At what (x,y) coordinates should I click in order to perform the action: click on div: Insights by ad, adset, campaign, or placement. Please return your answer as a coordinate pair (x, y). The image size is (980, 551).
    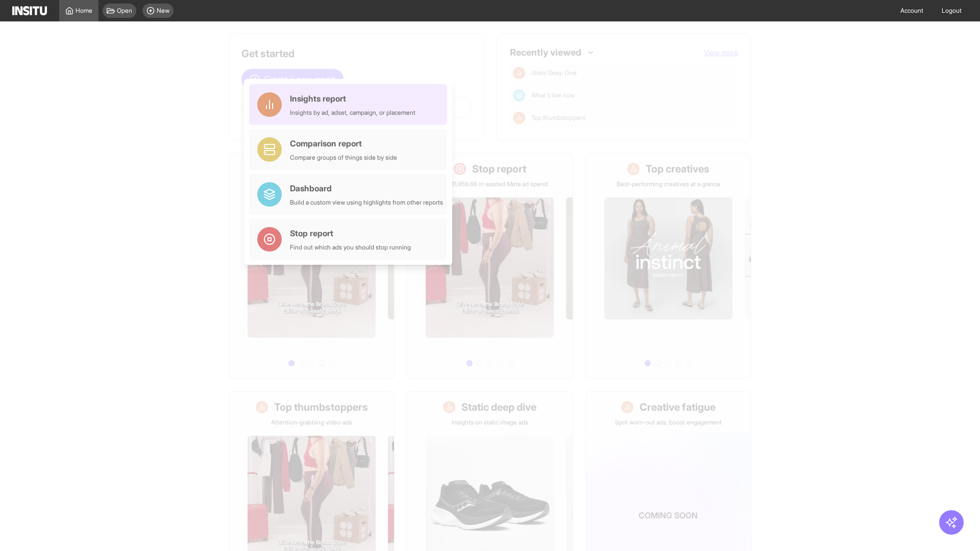
    Looking at the image, I should click on (353, 113).